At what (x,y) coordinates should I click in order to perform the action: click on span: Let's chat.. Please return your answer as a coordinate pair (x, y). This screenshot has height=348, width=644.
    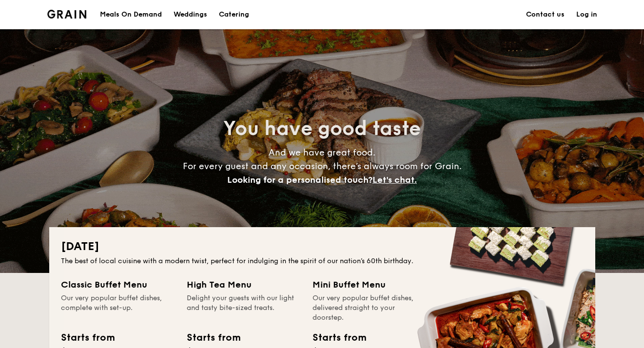
    Looking at the image, I should click on (395, 180).